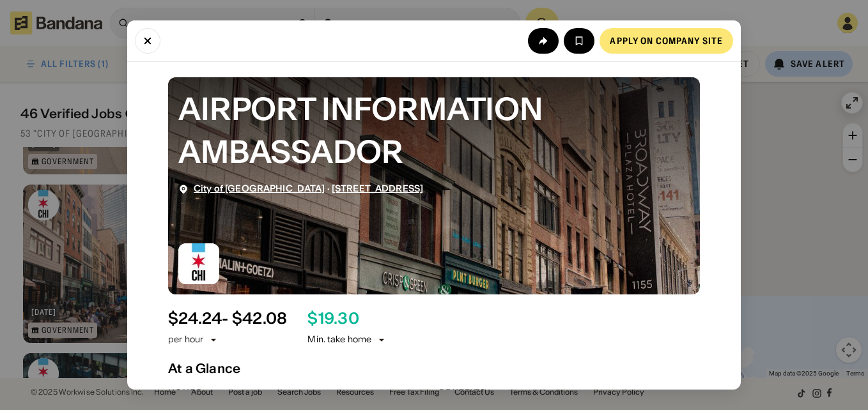 The image size is (868, 410). What do you see at coordinates (333, 319) in the screenshot?
I see `div: $ 19.30` at bounding box center [333, 319].